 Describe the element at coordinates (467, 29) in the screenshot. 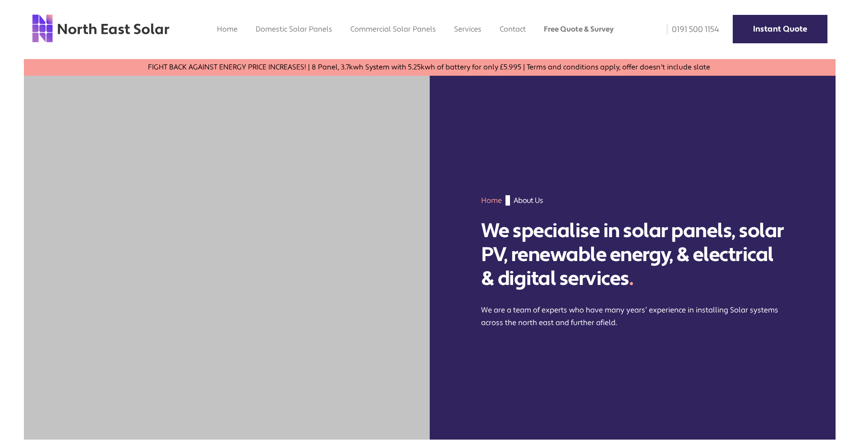

I see `a: Services` at that location.